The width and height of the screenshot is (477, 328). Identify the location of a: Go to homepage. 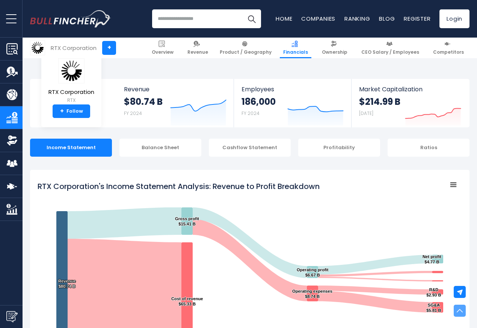
(70, 19).